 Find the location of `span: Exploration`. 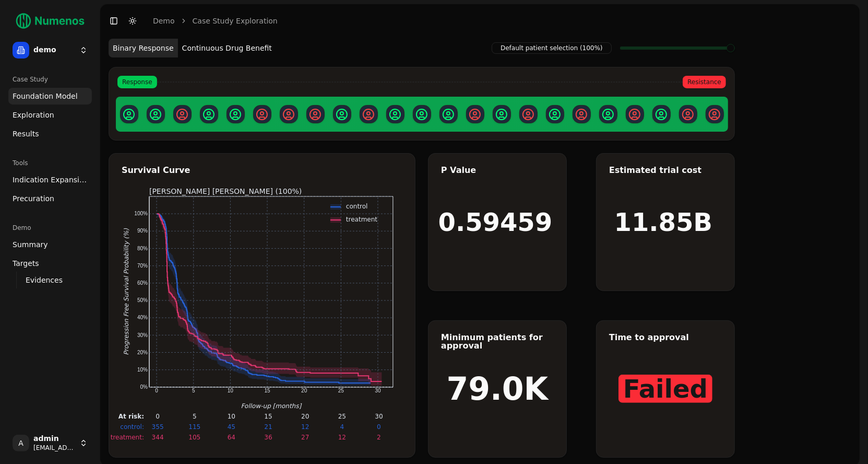

span: Exploration is located at coordinates (34, 115).